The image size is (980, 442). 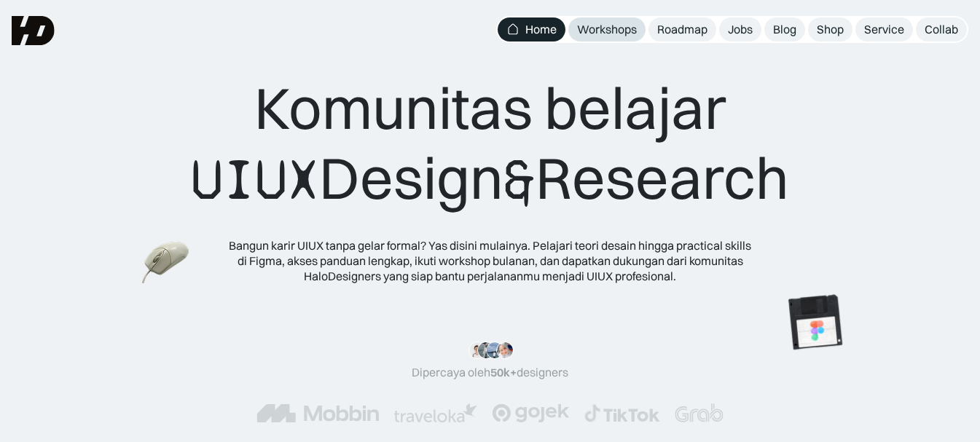 I want to click on a: Roadmap, so click(x=682, y=29).